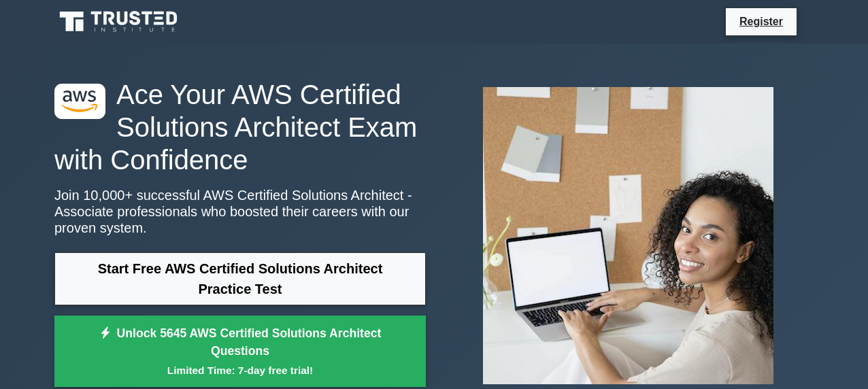 This screenshot has width=868, height=389. I want to click on a: Unlock 5645 AWS Certified Solutions Architect QuestionsLimited Time: 7-day free trial!, so click(240, 352).